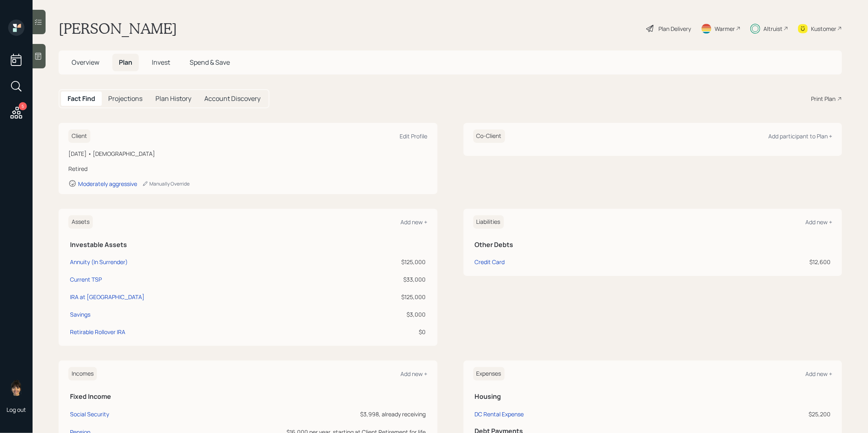 This screenshot has height=433, width=868. What do you see at coordinates (125, 62) in the screenshot?
I see `span: Plan` at bounding box center [125, 62].